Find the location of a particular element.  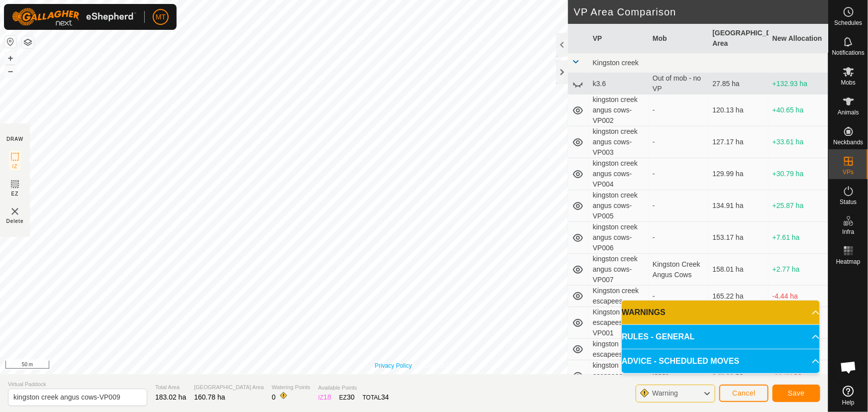

span: 160.78 ha is located at coordinates (210, 397).